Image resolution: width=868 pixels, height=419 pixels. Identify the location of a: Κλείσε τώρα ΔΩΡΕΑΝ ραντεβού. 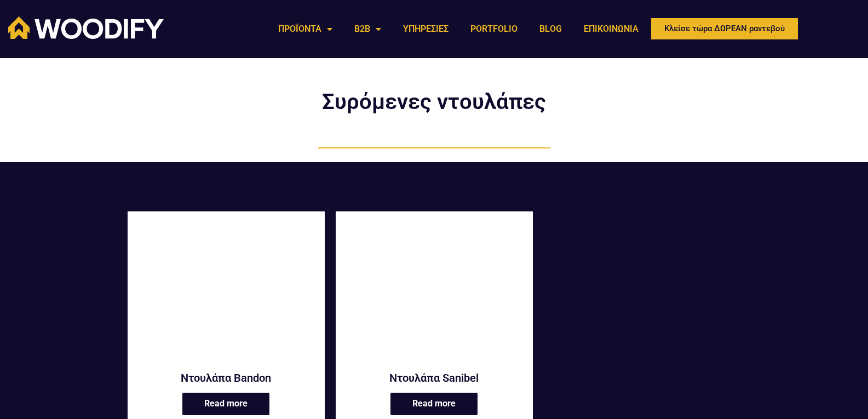
(725, 29).